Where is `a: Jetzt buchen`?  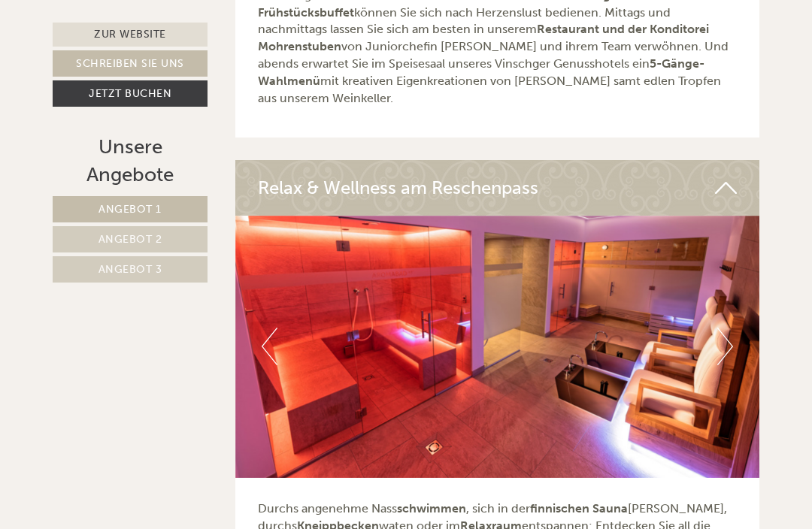
a: Jetzt buchen is located at coordinates (130, 93).